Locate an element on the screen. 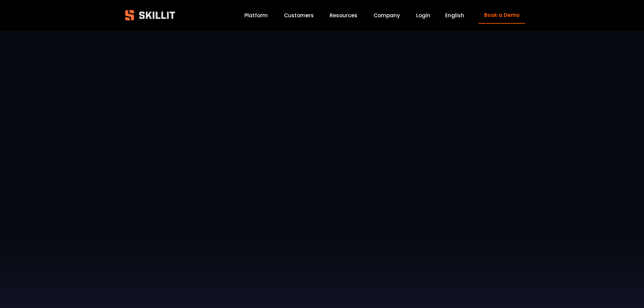  a: Company is located at coordinates (387, 15).